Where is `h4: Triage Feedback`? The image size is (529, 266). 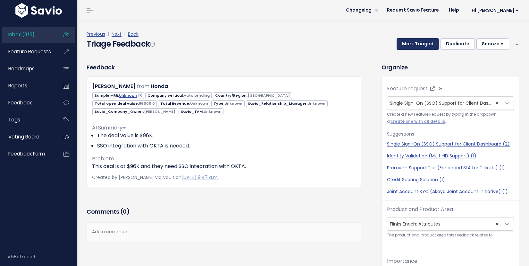
h4: Triage Feedback is located at coordinates (121, 44).